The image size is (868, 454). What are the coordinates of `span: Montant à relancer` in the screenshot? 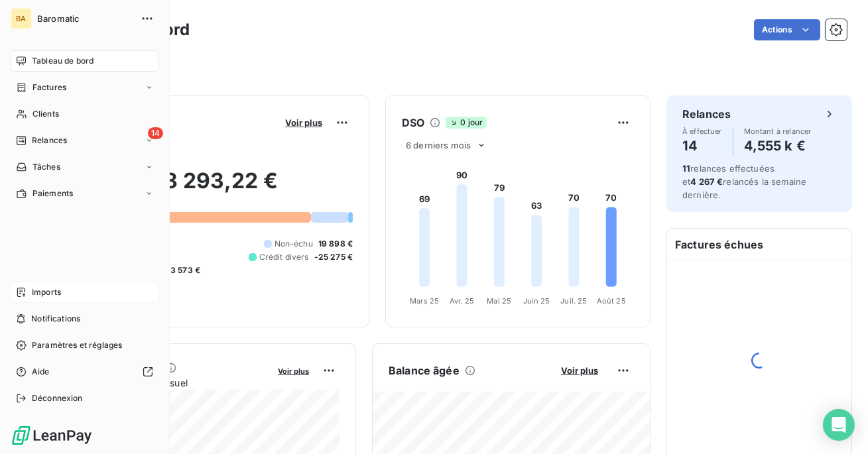 It's located at (778, 132).